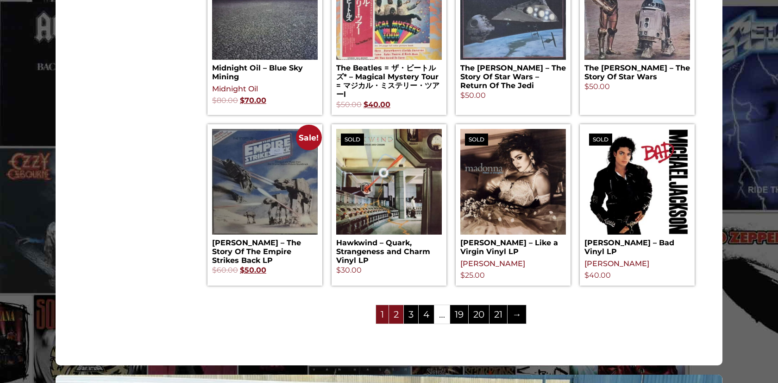  I want to click on h2: Midnight Oil – Blue Sky Mining, so click(265, 70).